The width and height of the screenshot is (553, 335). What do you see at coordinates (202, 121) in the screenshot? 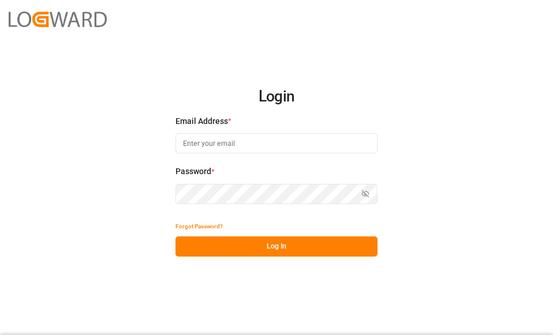
I see `span: Email Address` at bounding box center [202, 121].